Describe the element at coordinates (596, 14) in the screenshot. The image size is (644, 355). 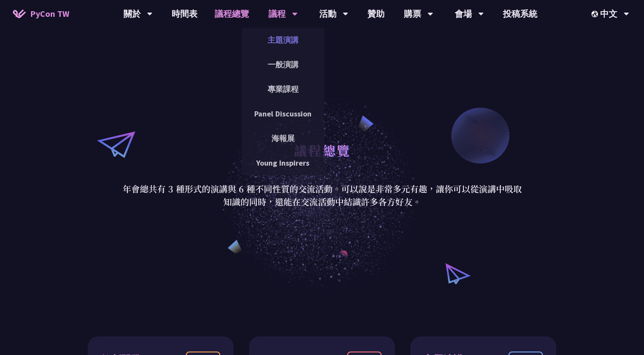
I see `img: Locale Icon` at that location.